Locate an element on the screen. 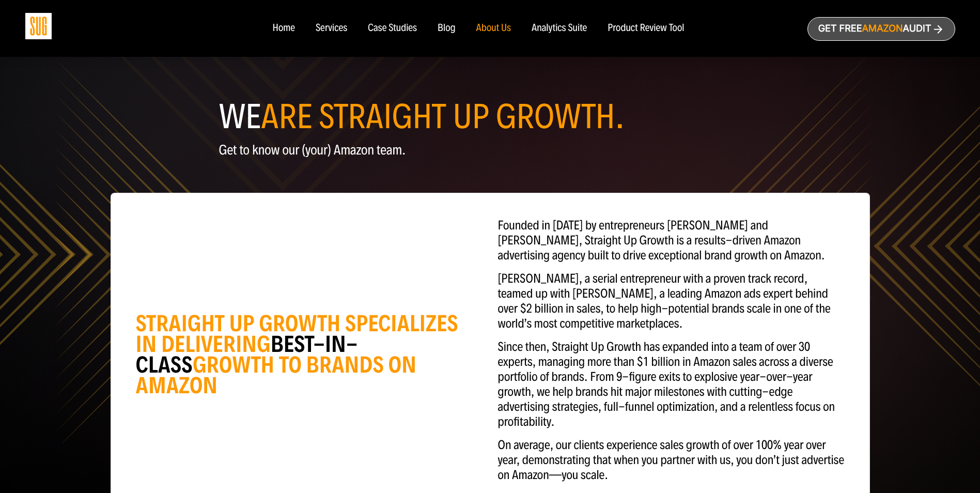 Image resolution: width=980 pixels, height=493 pixels. div: STRAIGHT UP GROWTH SPECIALIZES IN DELIVERING GROWTH TO BRANDS ON AMAZON is located at coordinates (309, 354).